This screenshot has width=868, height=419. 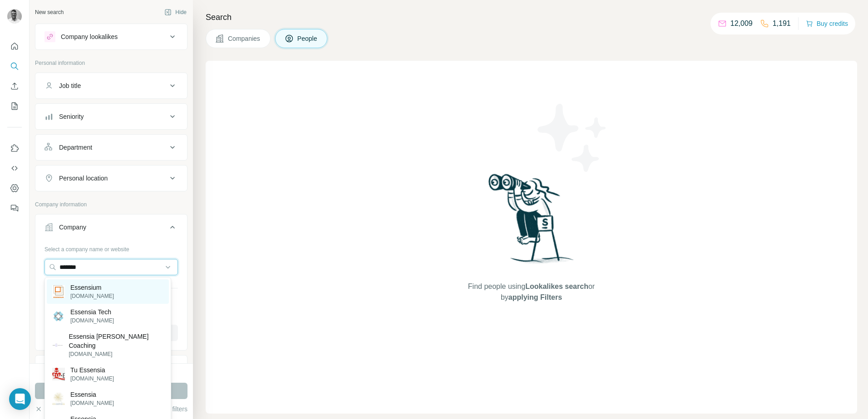 What do you see at coordinates (111, 179) in the screenshot?
I see `button: Personal location` at bounding box center [111, 179].